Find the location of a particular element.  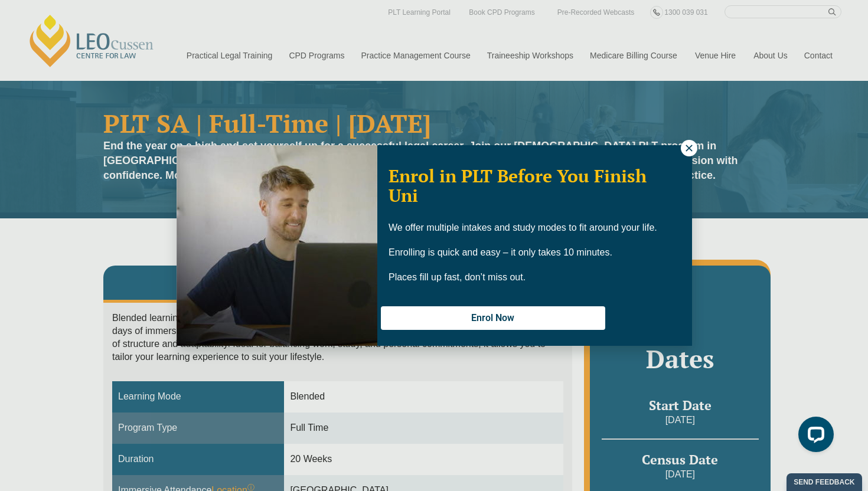

span: Enrol in PLT Before You Finish Uni is located at coordinates (517, 185).